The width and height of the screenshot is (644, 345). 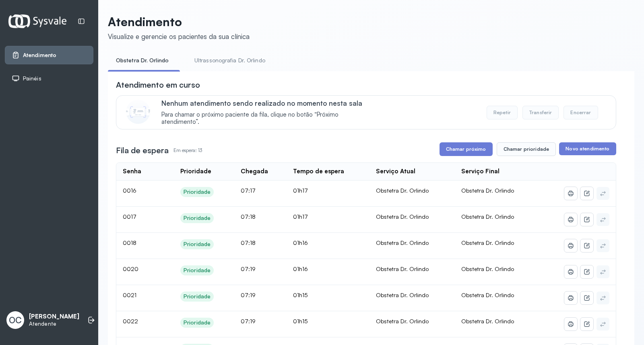 I want to click on button: Encerrar, so click(x=580, y=113).